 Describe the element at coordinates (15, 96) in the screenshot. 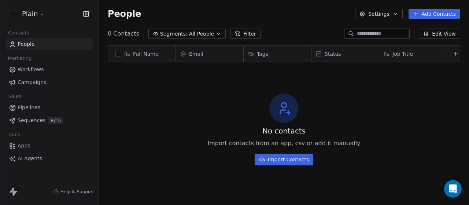

I see `span: Sales` at that location.